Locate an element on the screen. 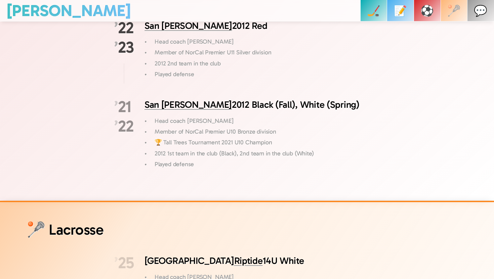 This screenshot has height=279, width=494. h1: 🥍 Lacrosse is located at coordinates (65, 230).